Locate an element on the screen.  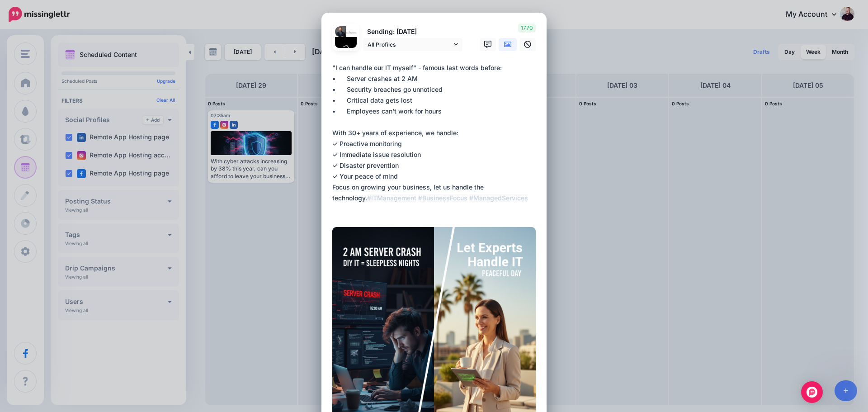
div: Open Intercom Messenger is located at coordinates (812, 392).